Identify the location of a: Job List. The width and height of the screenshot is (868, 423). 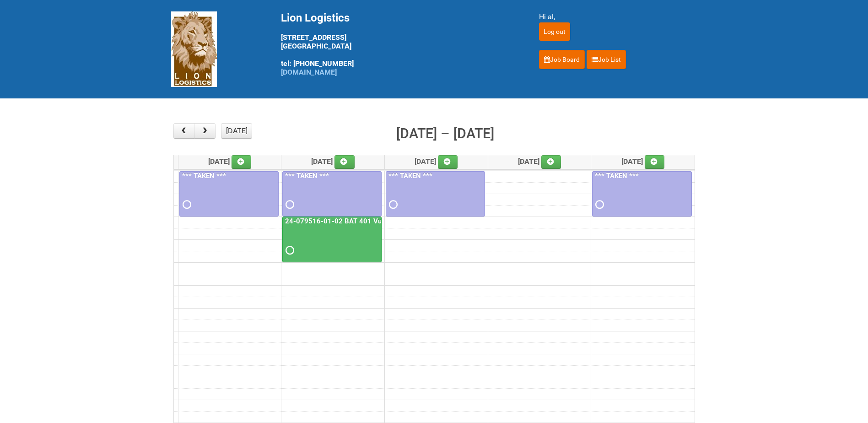
(607, 60).